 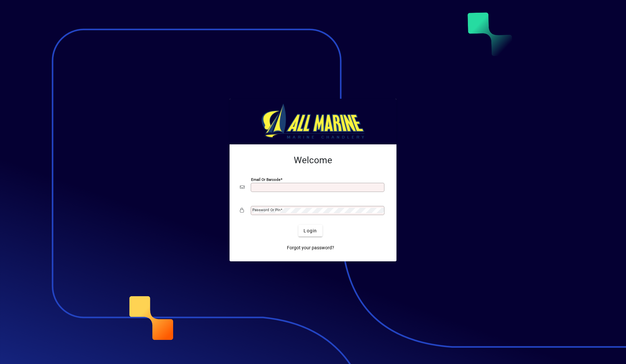 What do you see at coordinates (313, 160) in the screenshot?
I see `h2: Welcome` at bounding box center [313, 160].